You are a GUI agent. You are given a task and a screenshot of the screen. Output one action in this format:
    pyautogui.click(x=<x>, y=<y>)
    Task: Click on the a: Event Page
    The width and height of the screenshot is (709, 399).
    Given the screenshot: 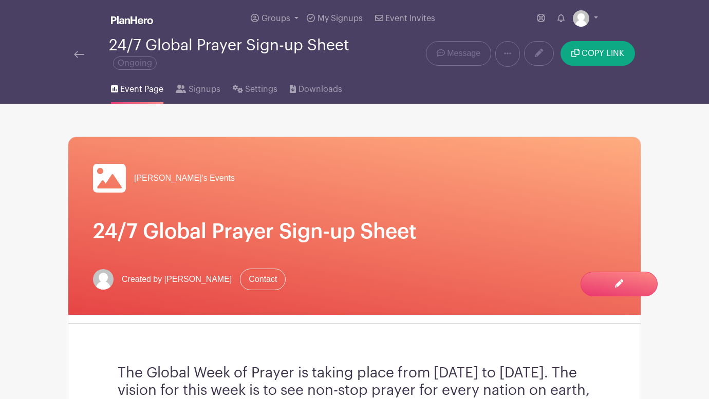 What is the action you would take?
    pyautogui.click(x=137, y=87)
    